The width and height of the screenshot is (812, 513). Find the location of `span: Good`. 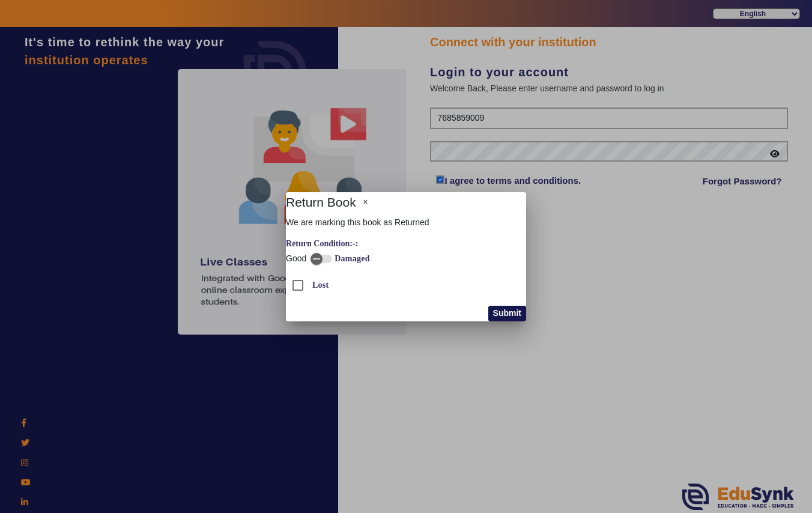

span: Good is located at coordinates (296, 258).